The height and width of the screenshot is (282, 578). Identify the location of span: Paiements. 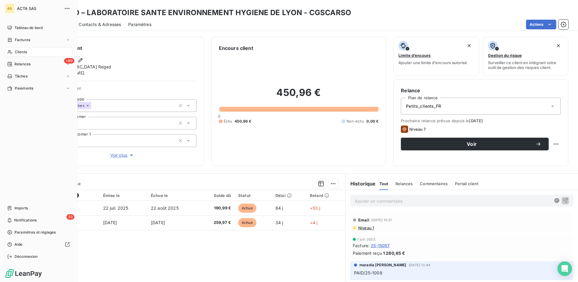
(24, 88).